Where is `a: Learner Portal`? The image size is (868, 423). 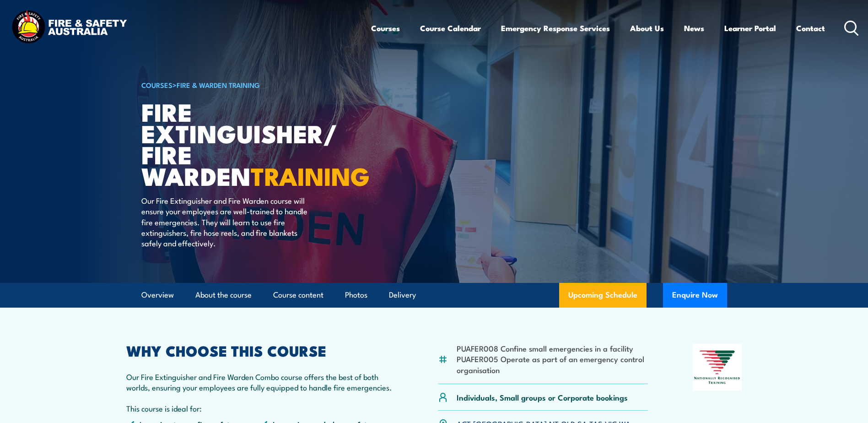 a: Learner Portal is located at coordinates (750, 28).